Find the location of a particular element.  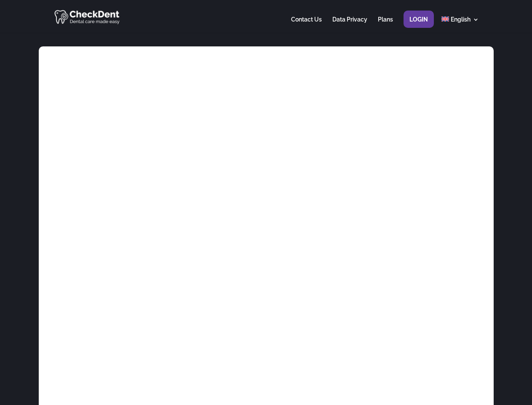

img: CheckDent AI is located at coordinates (87, 17).